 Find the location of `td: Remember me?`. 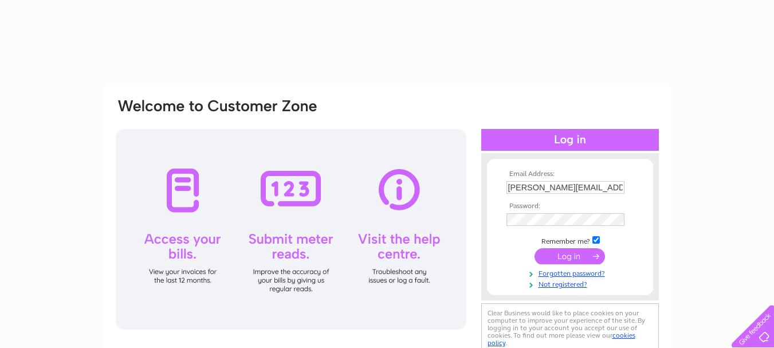

td: Remember me? is located at coordinates (570, 240).